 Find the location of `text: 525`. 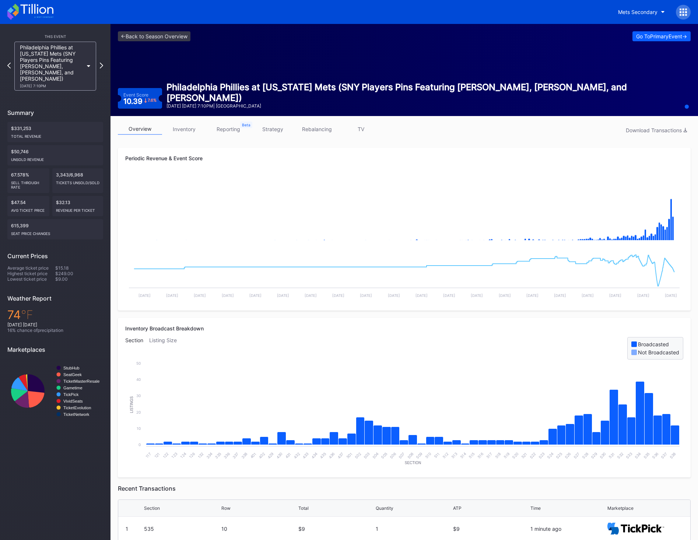

text: 525 is located at coordinates (559, 455).